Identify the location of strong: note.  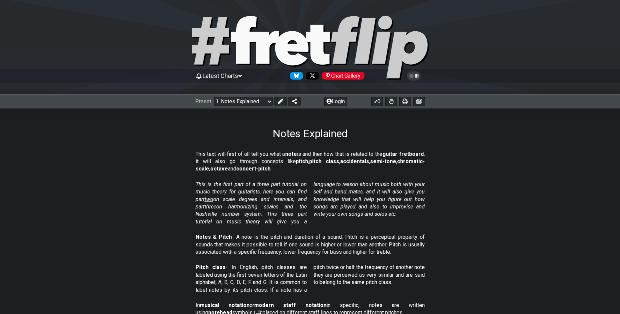
(291, 154).